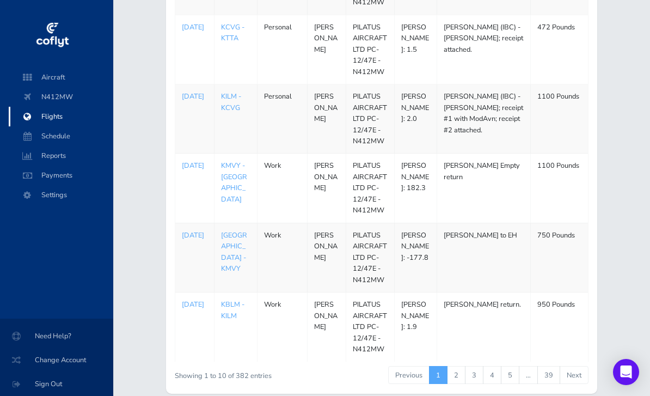 The height and width of the screenshot is (396, 650). Describe the element at coordinates (474, 375) in the screenshot. I see `a: 3` at that location.